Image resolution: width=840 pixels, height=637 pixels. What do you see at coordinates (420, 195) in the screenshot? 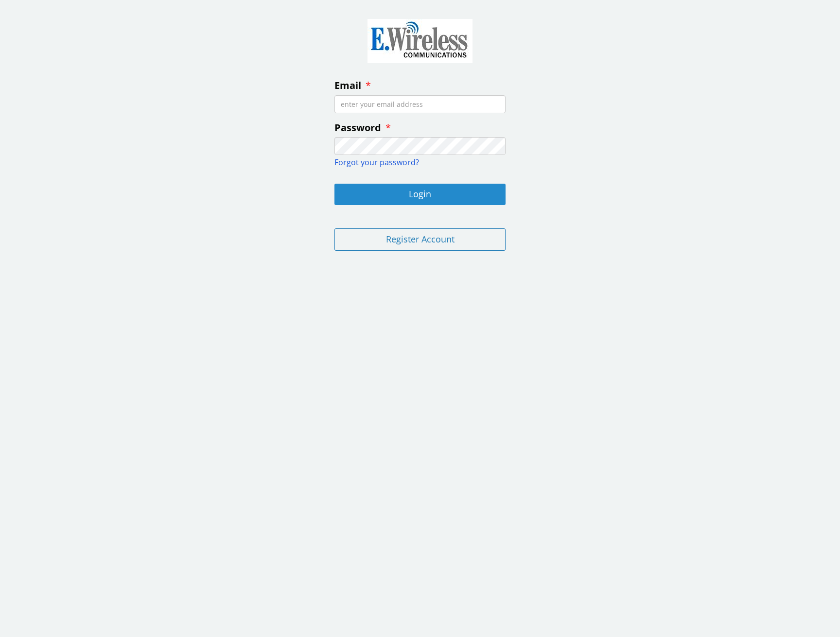
I see `button: Login` at bounding box center [420, 195].